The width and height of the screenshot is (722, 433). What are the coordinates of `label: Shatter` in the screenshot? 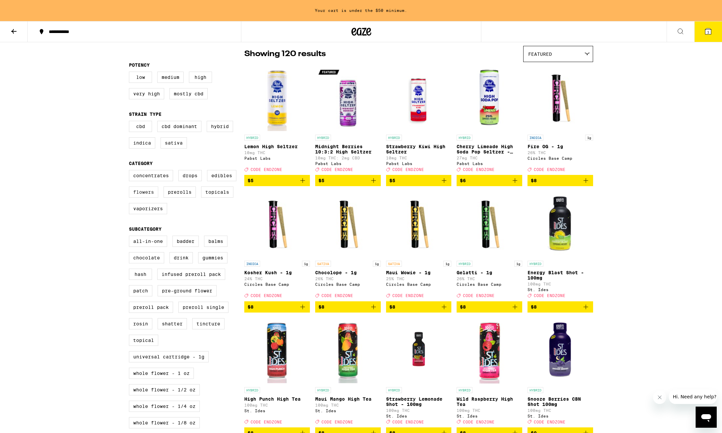 It's located at (172, 323).